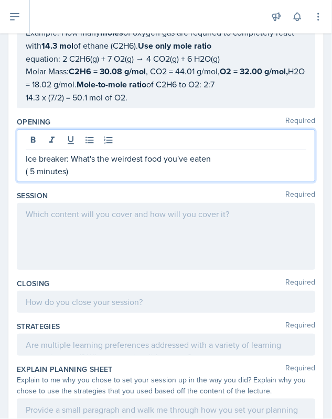  I want to click on div: Explain to me why you chose to set your session up in the way you did? Explain why you chose to u..., so click(165, 386).